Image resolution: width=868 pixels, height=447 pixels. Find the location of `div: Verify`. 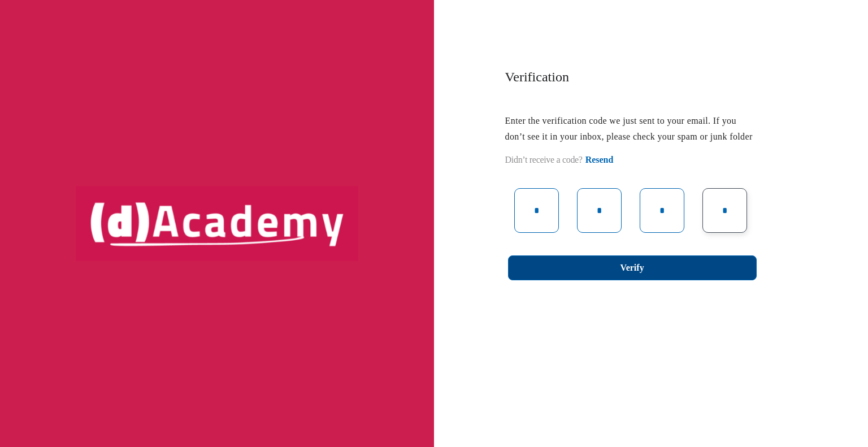

div: Verify is located at coordinates (633, 268).